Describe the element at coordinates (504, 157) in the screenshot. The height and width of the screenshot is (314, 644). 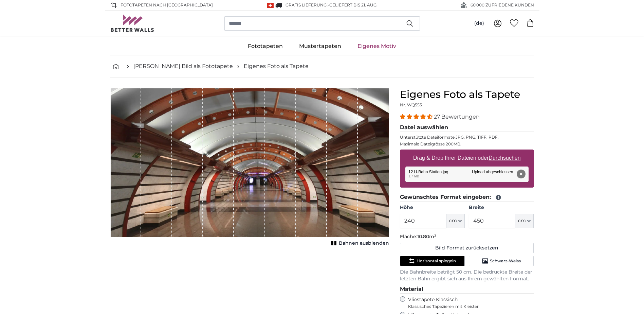
I see `u: Durchsuchen` at that location.